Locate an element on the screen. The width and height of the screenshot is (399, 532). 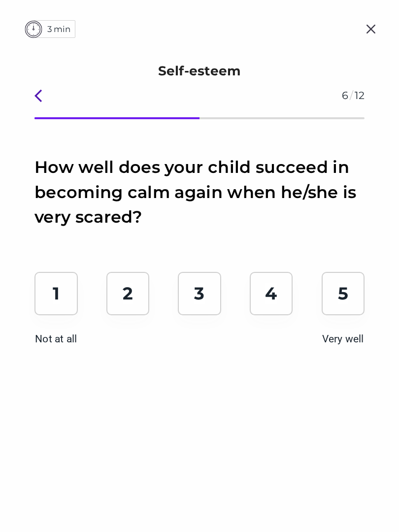
span: 12 is located at coordinates (360, 96).